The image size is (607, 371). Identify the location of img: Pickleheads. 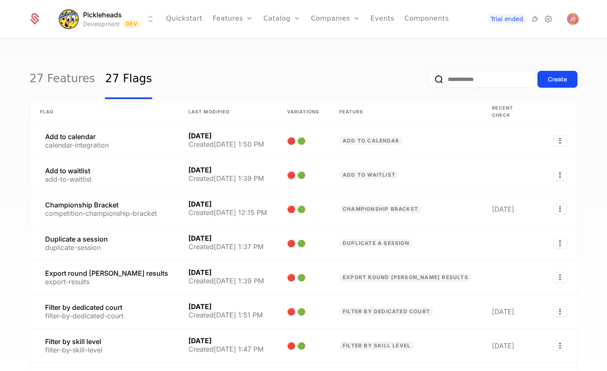
(69, 19).